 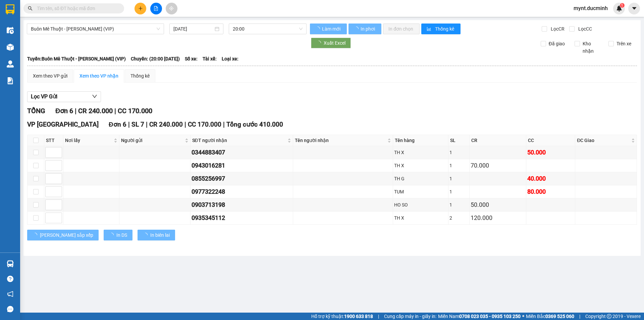 I want to click on sup: 1, so click(x=622, y=5).